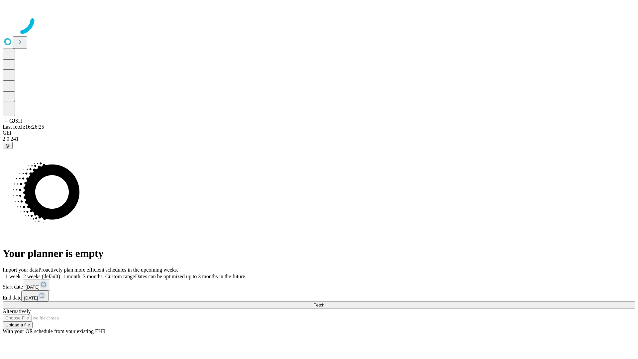  Describe the element at coordinates (17, 311) in the screenshot. I see `span: Alternatively` at that location.